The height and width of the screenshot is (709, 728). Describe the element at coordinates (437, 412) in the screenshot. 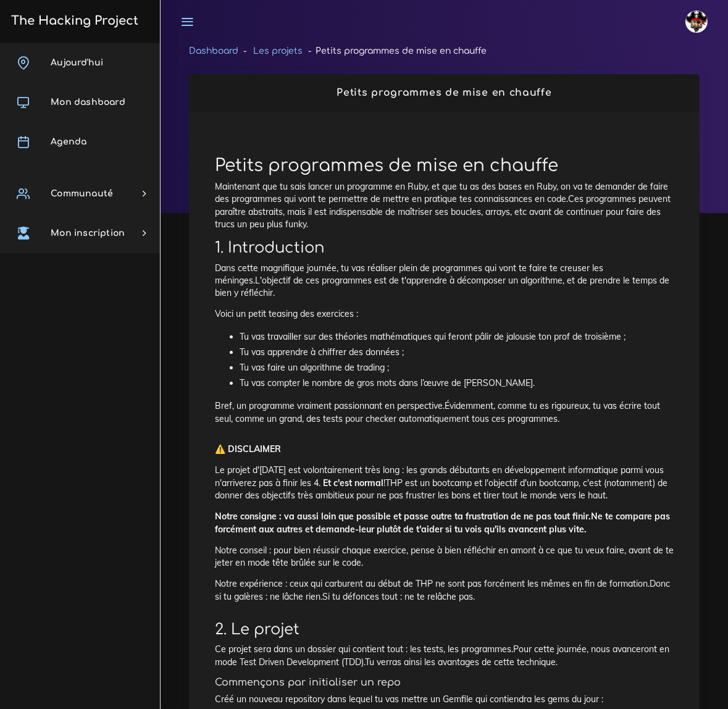

I see `tts-sentence: Évidemment, comme tu es rigoureux, tu vas écrire tout seul, comme un grand, des tests pour checke...` at that location.